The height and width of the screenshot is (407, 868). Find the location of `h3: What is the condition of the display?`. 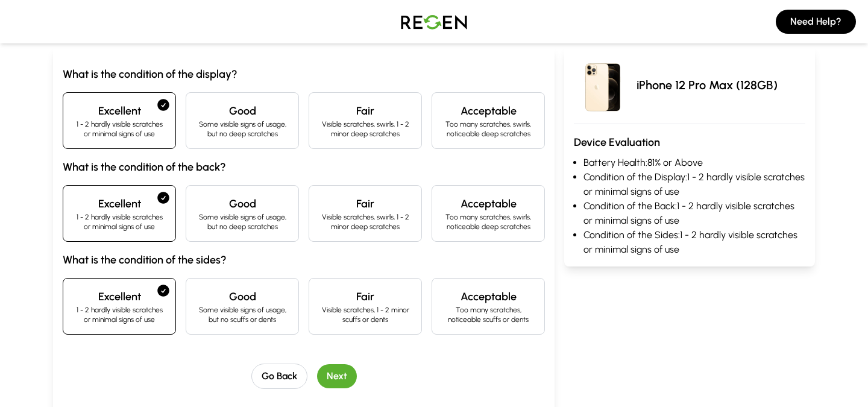

h3: What is the condition of the display? is located at coordinates (303, 74).